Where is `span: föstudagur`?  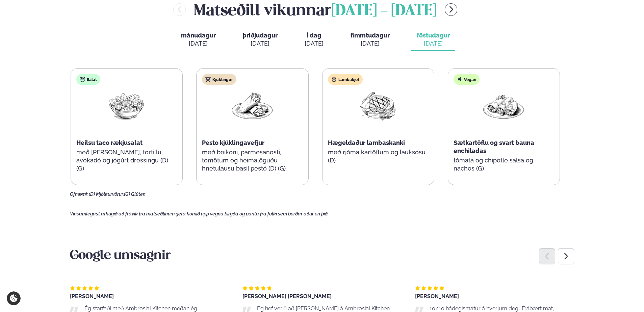
span: föstudagur is located at coordinates (434, 35).